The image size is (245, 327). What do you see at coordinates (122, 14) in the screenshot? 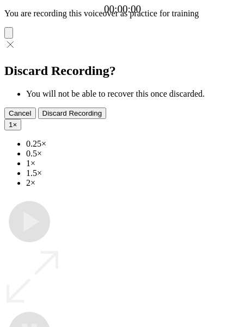
I see `p: You are recording this voiceover as practice for training` at bounding box center [122, 14].